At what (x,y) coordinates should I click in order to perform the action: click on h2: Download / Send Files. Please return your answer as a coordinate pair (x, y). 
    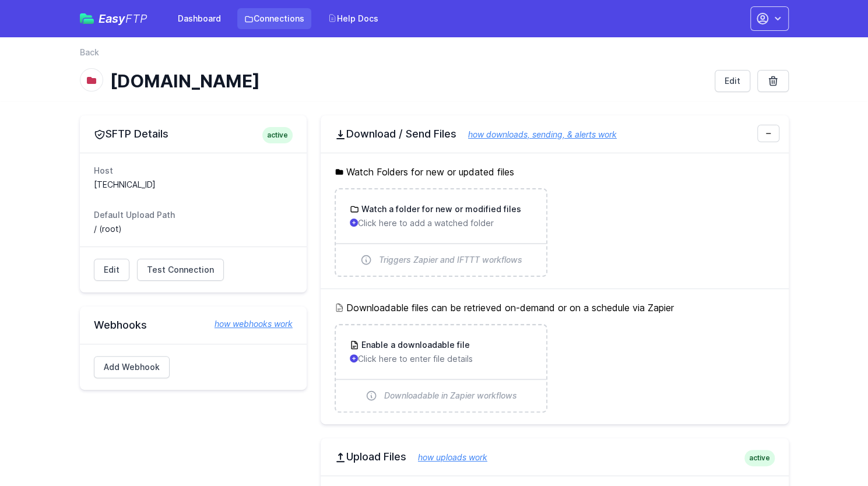
    Looking at the image, I should click on (554, 134).